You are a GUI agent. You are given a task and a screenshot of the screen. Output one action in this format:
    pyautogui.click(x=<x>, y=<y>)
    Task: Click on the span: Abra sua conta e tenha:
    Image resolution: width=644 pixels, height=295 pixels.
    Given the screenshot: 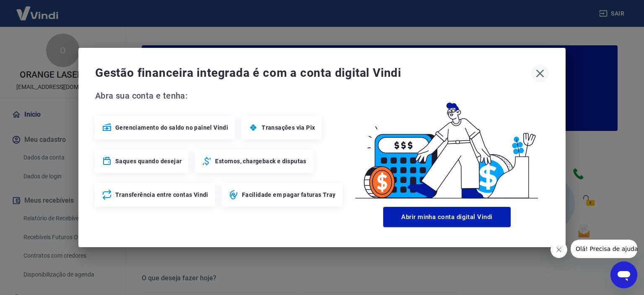 What is the action you would take?
    pyautogui.click(x=220, y=96)
    